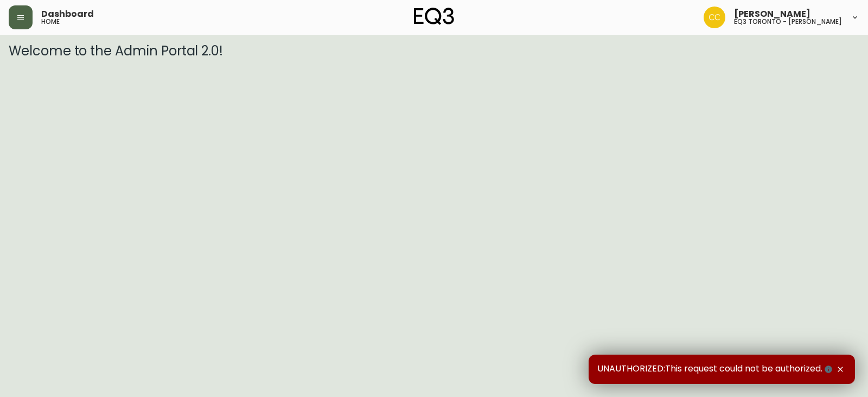 The image size is (868, 397). Describe the element at coordinates (715, 369) in the screenshot. I see `span: UNAUTHORIZED:This request could not be authorized.` at that location.